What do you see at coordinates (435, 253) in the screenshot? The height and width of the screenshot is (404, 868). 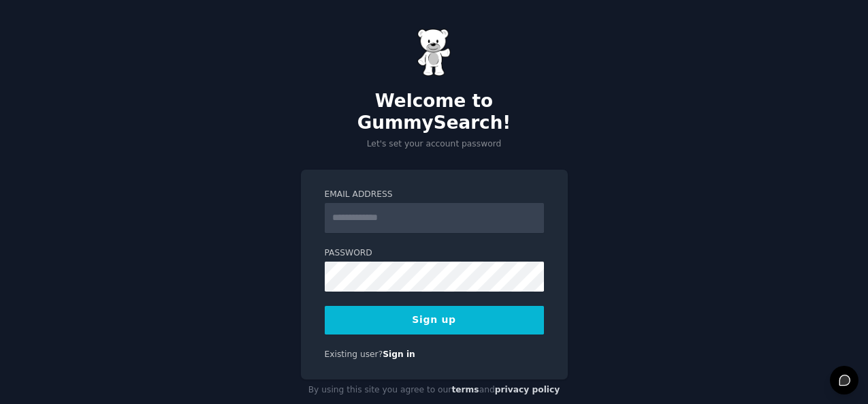 I see `label: Password` at bounding box center [435, 253].